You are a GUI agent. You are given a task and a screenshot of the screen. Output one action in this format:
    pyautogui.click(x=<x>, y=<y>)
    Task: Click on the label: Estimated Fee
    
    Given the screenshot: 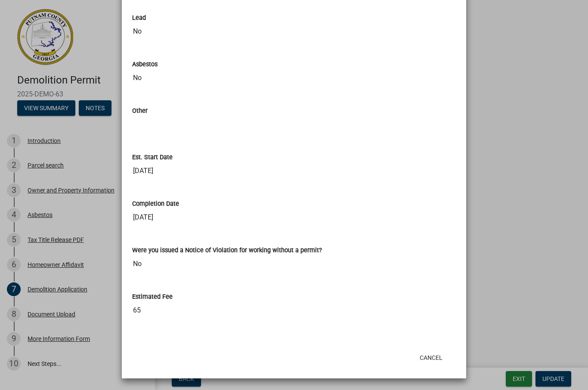 What is the action you would take?
    pyautogui.click(x=152, y=297)
    